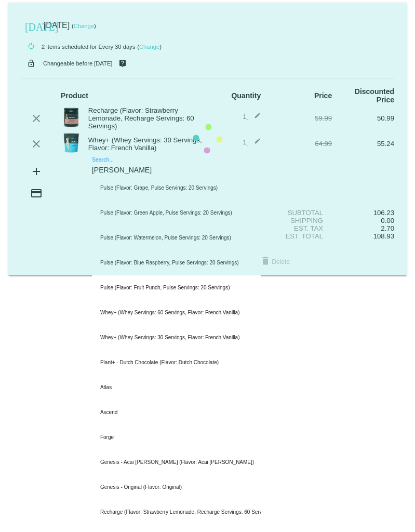  What do you see at coordinates (176, 363) in the screenshot?
I see `div: Plant+ - Dutch Chocolate (Flavor: Dutch Chocolate)` at bounding box center [176, 363].